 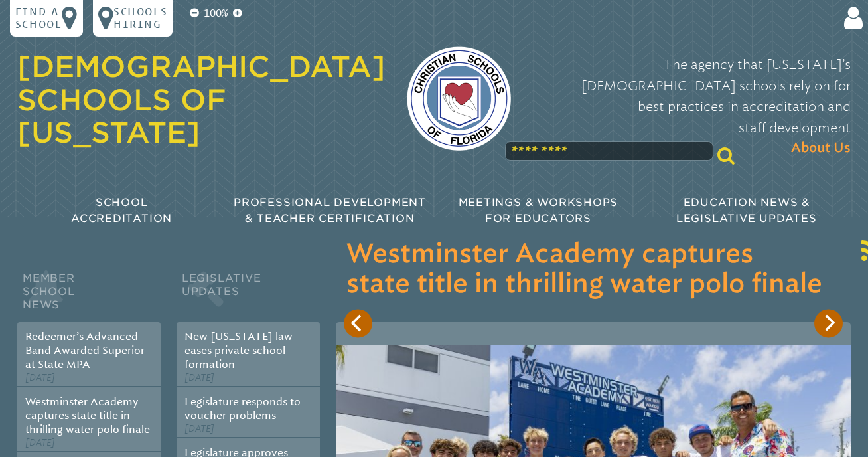 I want to click on p: 100%, so click(x=216, y=14).